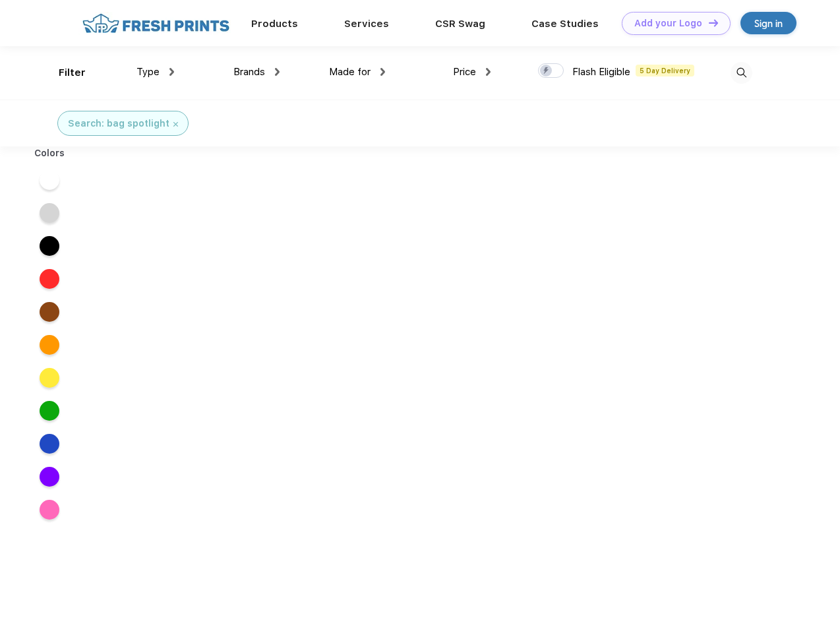 This screenshot has width=840, height=633. Describe the element at coordinates (155, 23) in the screenshot. I see `img: fo%20logo%202.webp` at that location.